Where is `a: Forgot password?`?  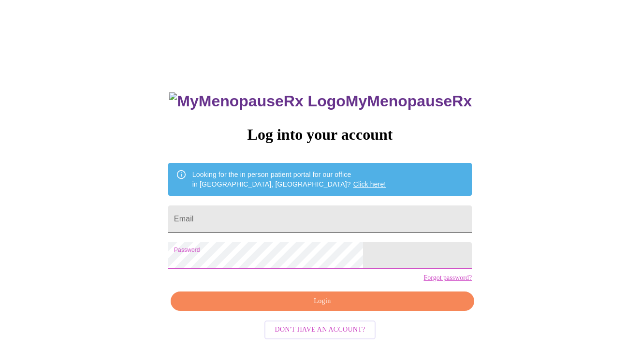
a: Forgot password? is located at coordinates (447, 278).